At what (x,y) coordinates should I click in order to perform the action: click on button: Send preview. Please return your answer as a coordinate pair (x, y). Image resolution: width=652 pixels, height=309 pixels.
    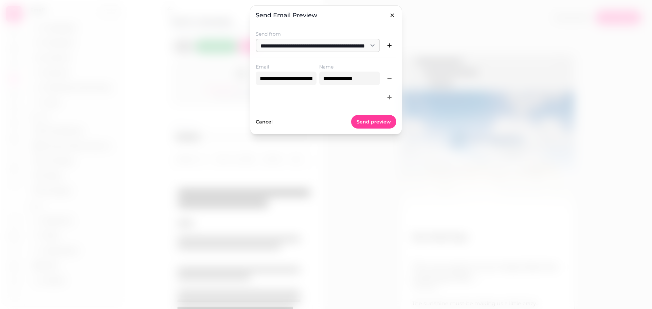
    Looking at the image, I should click on (373, 122).